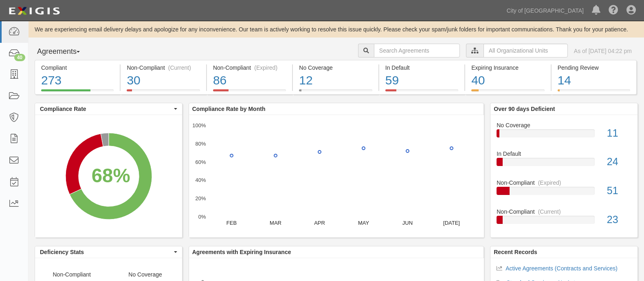 This screenshot has height=281, width=644. What do you see at coordinates (109, 252) in the screenshot?
I see `button: Deficiency Stats` at bounding box center [109, 252].